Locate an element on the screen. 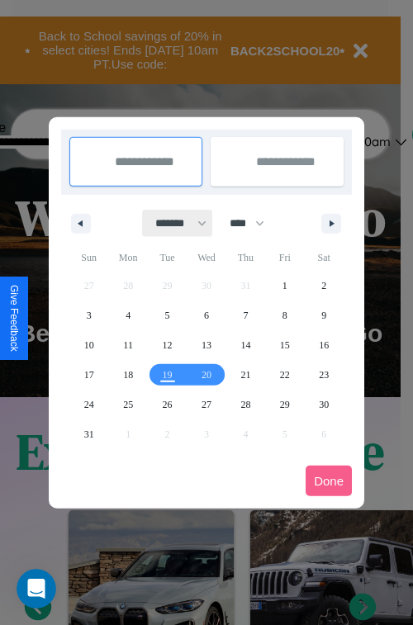 The image size is (413, 625). span: 28 is located at coordinates (245, 404).